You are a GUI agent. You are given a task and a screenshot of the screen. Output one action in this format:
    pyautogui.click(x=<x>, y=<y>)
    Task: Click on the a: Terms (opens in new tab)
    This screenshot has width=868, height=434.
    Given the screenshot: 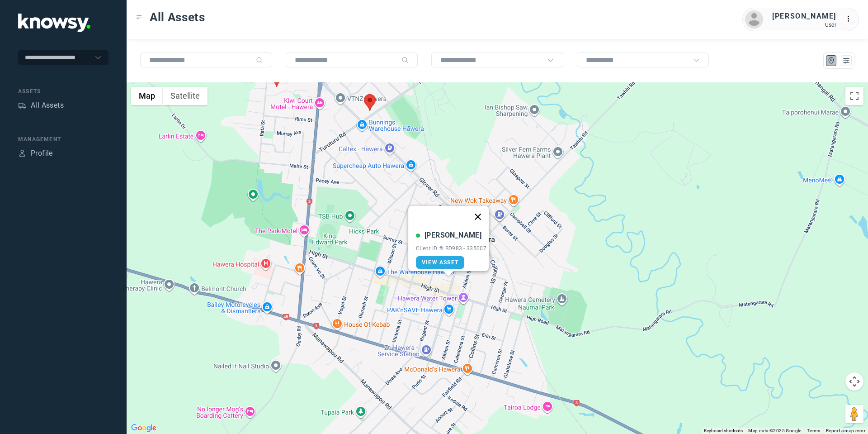 What is the action you would take?
    pyautogui.click(x=814, y=430)
    